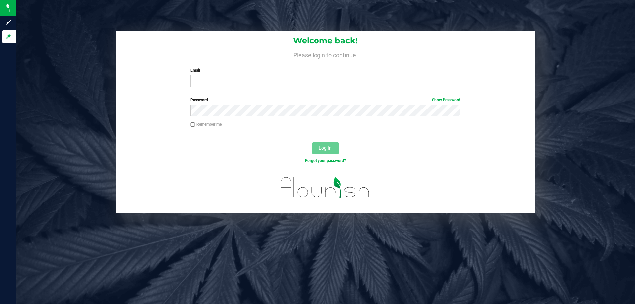 The width and height of the screenshot is (635, 304). What do you see at coordinates (326, 54) in the screenshot?
I see `h4: Please login to continue.` at bounding box center [326, 54].